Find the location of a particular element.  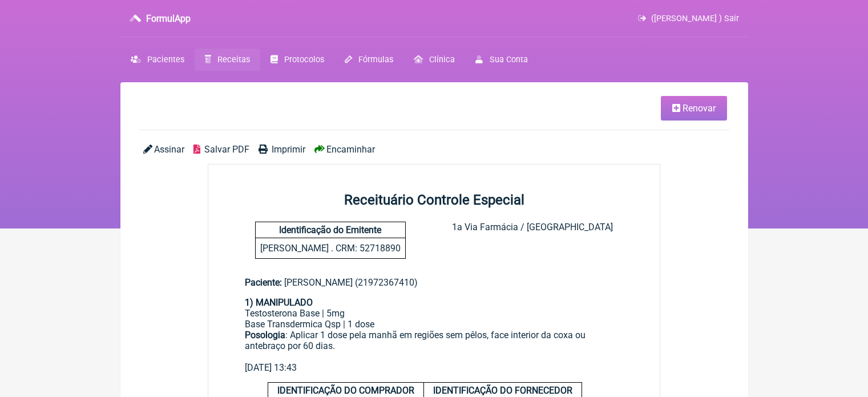

strong: 1) MANIPULADO is located at coordinates (278, 302).